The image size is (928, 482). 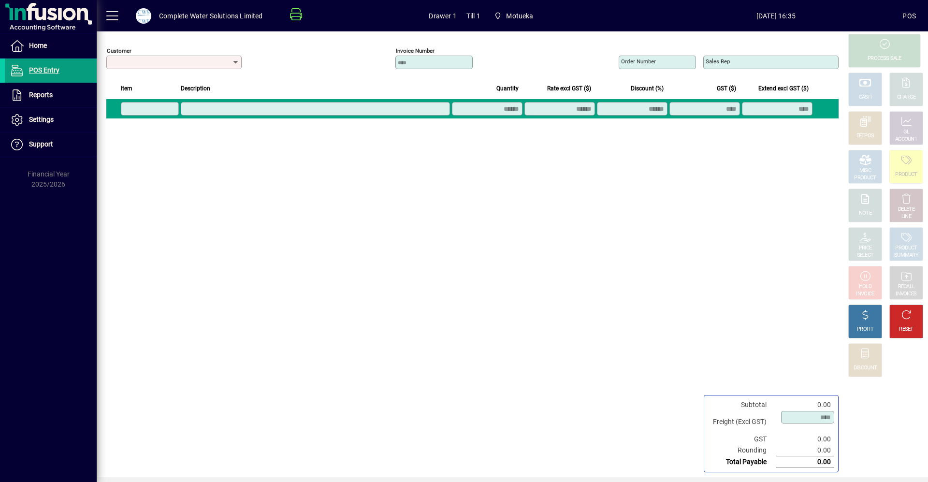 What do you see at coordinates (742, 422) in the screenshot?
I see `td: Freight (Excl GST)` at bounding box center [742, 422].